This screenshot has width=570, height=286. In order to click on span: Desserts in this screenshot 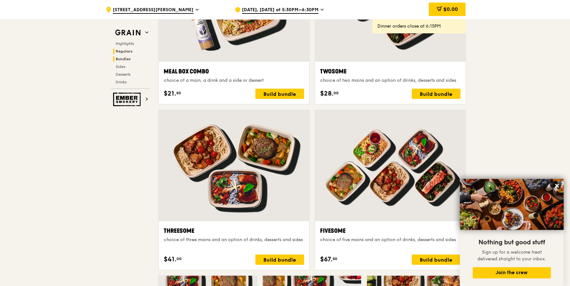, I will do `click(123, 74)`.